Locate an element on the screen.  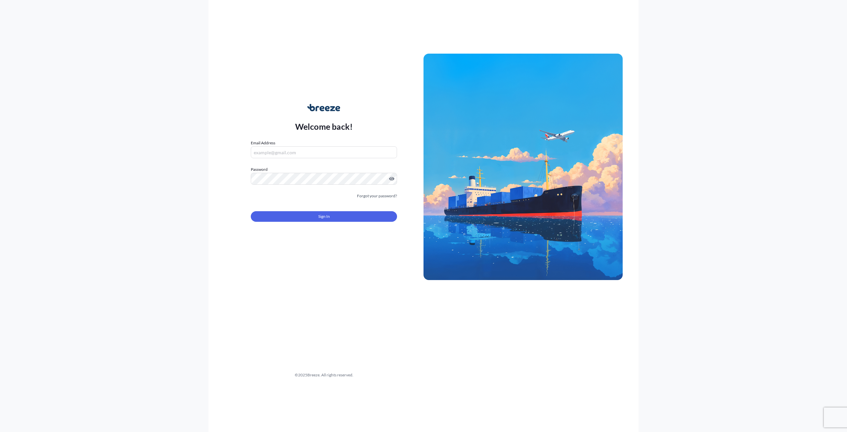
div: © 2025 Breeze. All rights reserved. is located at coordinates (324, 375).